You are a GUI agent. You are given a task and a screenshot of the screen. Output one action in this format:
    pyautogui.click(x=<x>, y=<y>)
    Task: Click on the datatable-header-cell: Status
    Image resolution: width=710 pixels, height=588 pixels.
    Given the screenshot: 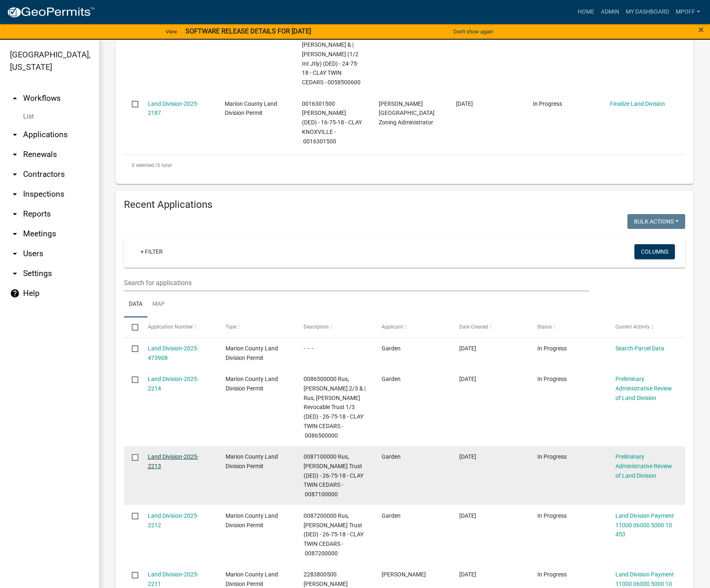 What is the action you would take?
    pyautogui.click(x=568, y=327)
    